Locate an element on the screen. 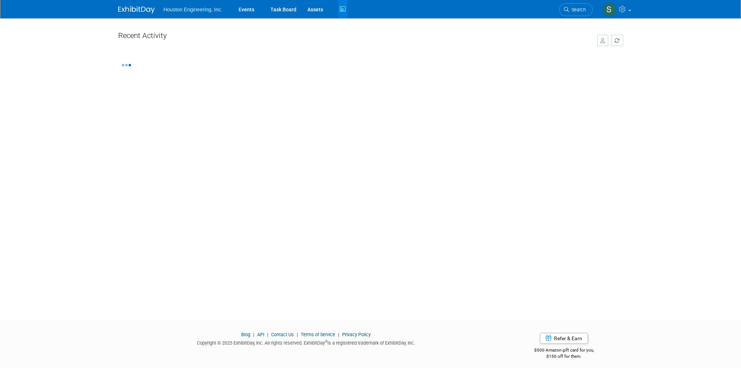 The image size is (741, 368). img: Sarah Sesselman is located at coordinates (610, 10).